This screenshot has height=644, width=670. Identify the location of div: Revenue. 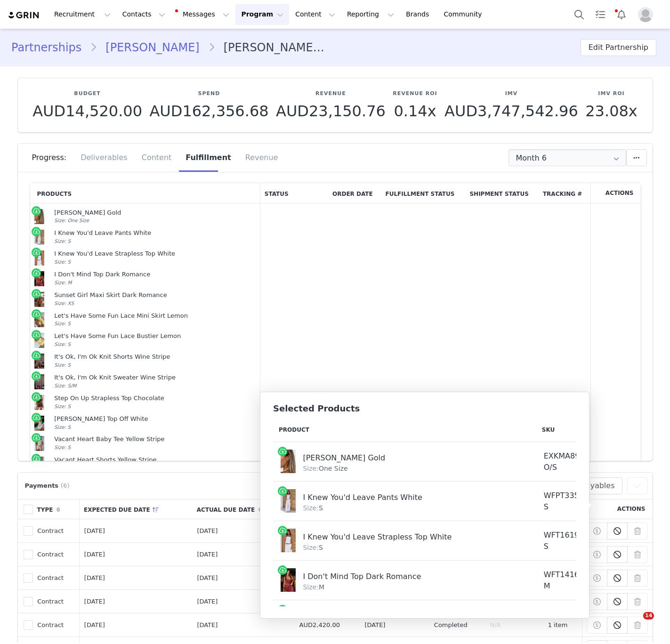
(258, 158).